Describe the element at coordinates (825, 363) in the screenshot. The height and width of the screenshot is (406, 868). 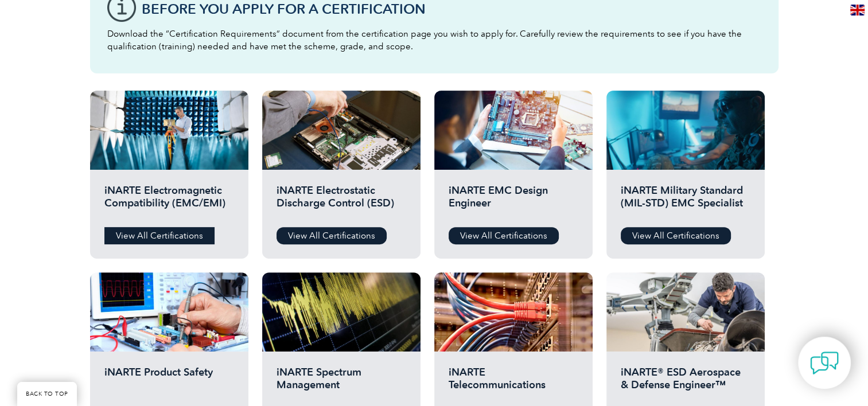
I see `img: contact-chat.png` at that location.